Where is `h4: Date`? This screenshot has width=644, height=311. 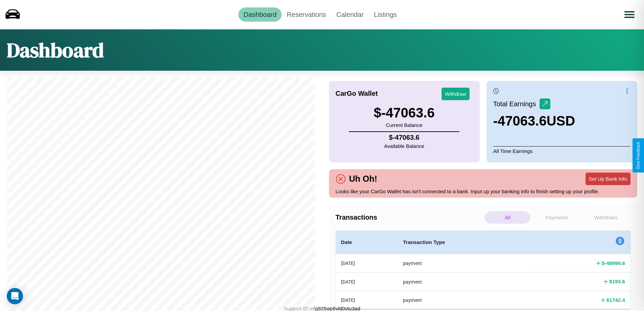 h4: Date is located at coordinates (366, 242).